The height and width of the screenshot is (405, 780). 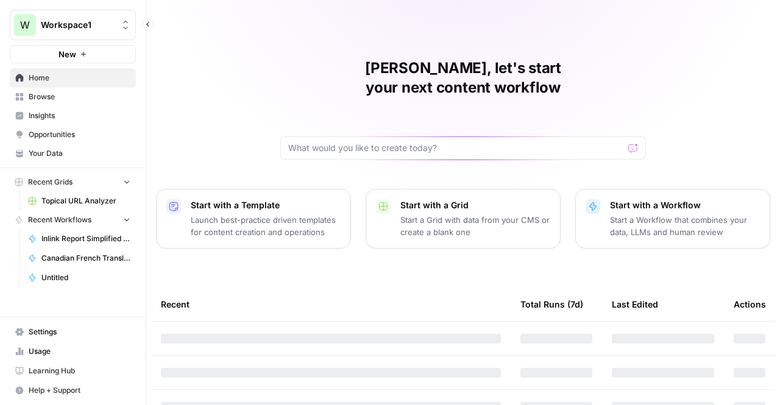 What do you see at coordinates (79, 135) in the screenshot?
I see `span: Opportunities` at bounding box center [79, 135].